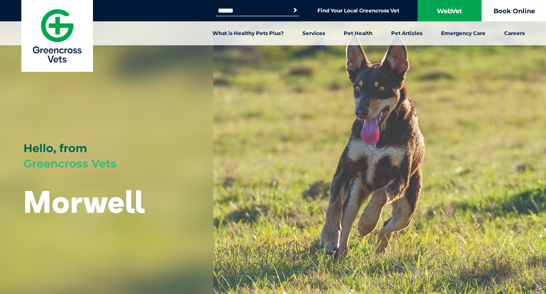 The height and width of the screenshot is (294, 546). Describe the element at coordinates (464, 33) in the screenshot. I see `a: Emergency Care` at that location.